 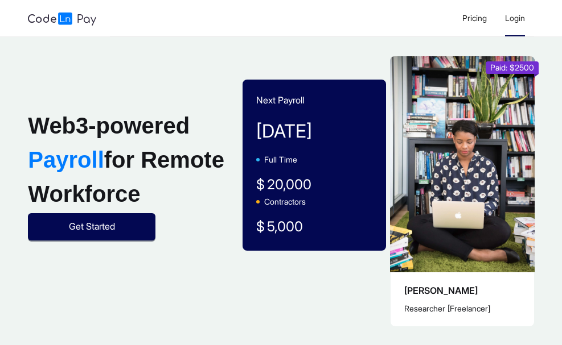 I want to click on span: Contractors, so click(x=285, y=201).